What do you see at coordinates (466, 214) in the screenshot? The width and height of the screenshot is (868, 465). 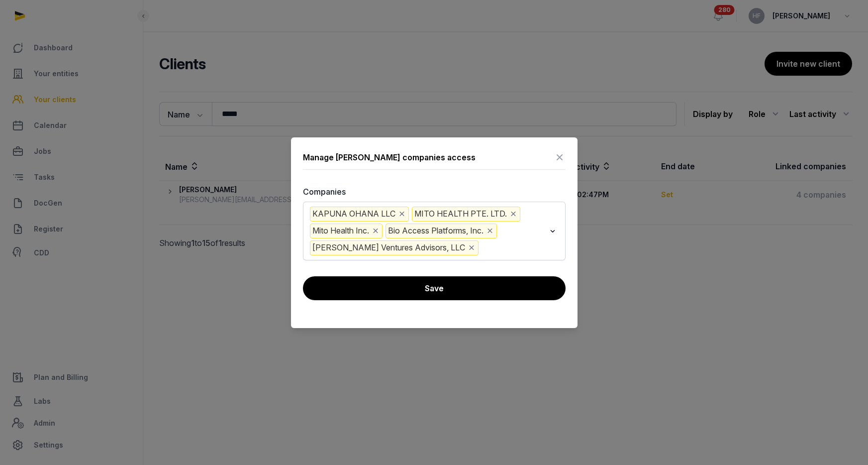 I see `span: MITO HEALTH PTE. LTD.` at bounding box center [466, 214].